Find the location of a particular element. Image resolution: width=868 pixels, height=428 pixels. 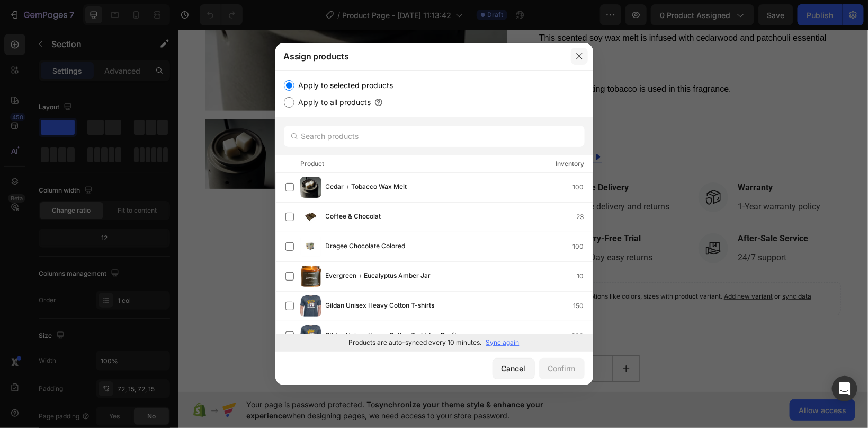

p: Sync again is located at coordinates (502, 342).